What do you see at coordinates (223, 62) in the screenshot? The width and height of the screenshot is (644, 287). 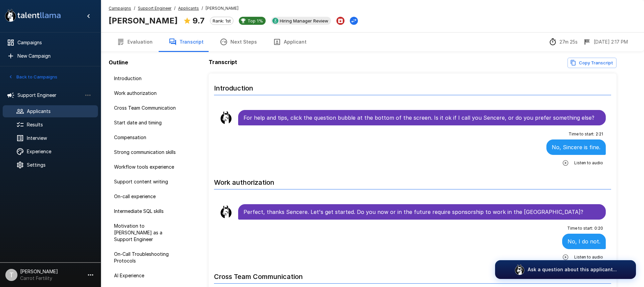 I see `b: Transcript` at bounding box center [223, 62].